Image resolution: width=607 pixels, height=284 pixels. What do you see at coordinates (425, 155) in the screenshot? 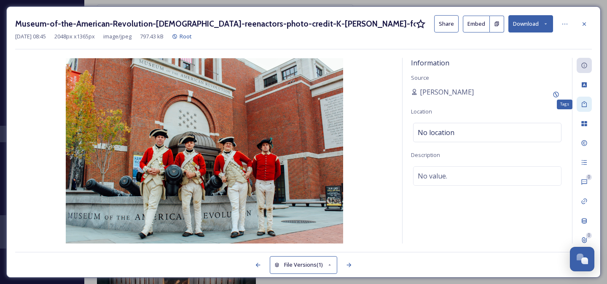
I see `span: Description` at bounding box center [425, 155].